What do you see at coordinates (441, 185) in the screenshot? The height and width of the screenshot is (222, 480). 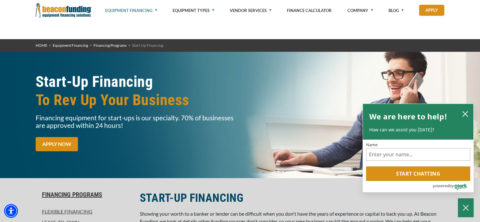 I see `span: powered` at bounding box center [441, 185].